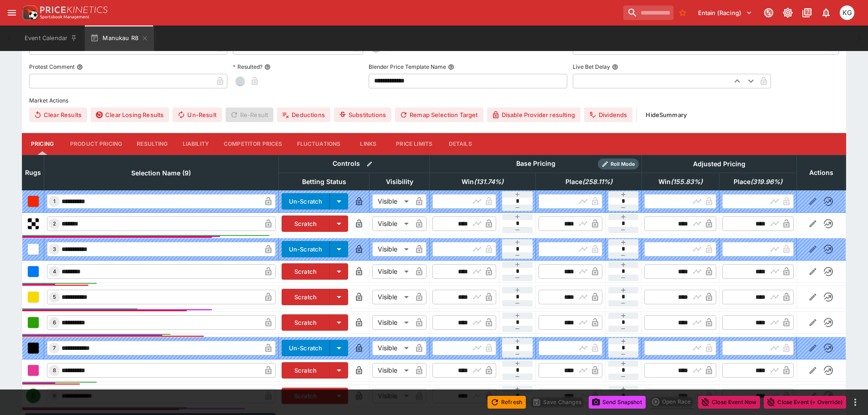  I want to click on span: 3, so click(54, 249).